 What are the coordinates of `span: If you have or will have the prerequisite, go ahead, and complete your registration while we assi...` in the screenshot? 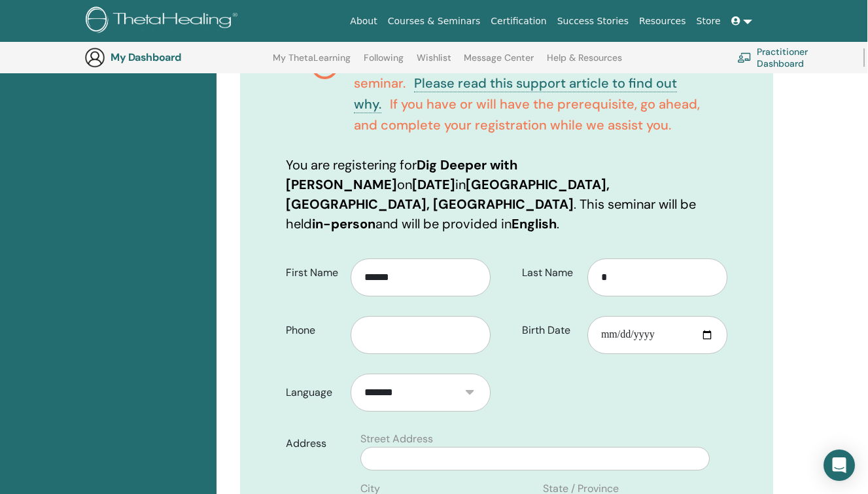 It's located at (527, 114).